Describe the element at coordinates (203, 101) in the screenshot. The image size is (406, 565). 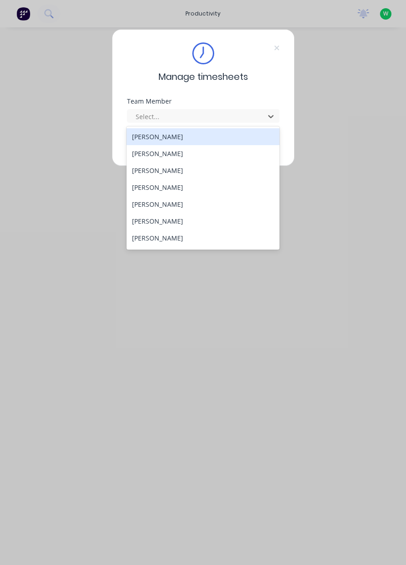
I see `div: Team Member` at that location.